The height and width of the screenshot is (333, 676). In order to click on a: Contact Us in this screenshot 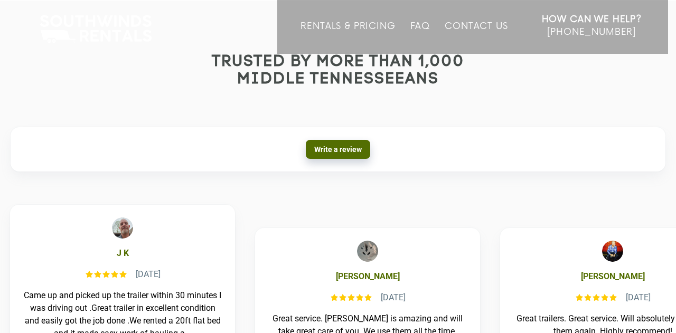, I will do `click(476, 37)`.